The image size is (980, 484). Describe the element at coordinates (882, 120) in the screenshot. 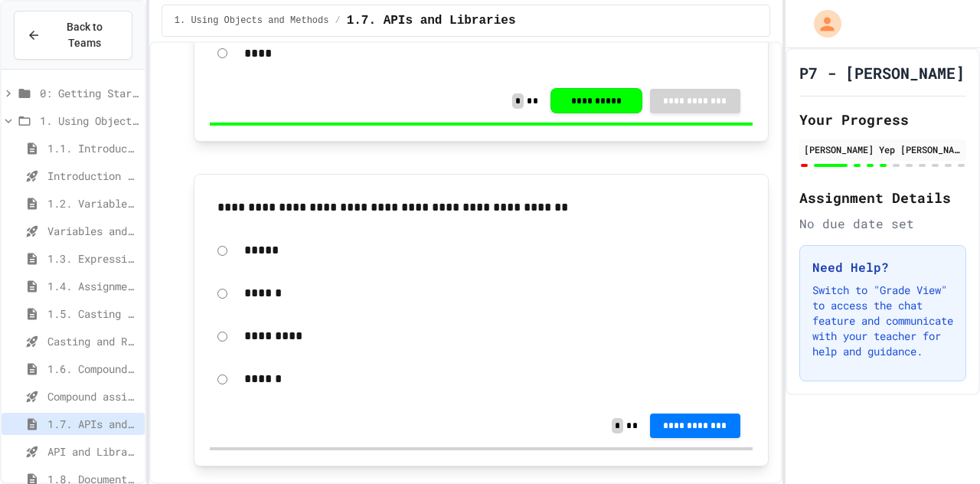

I see `h2: Your Progress` at that location.